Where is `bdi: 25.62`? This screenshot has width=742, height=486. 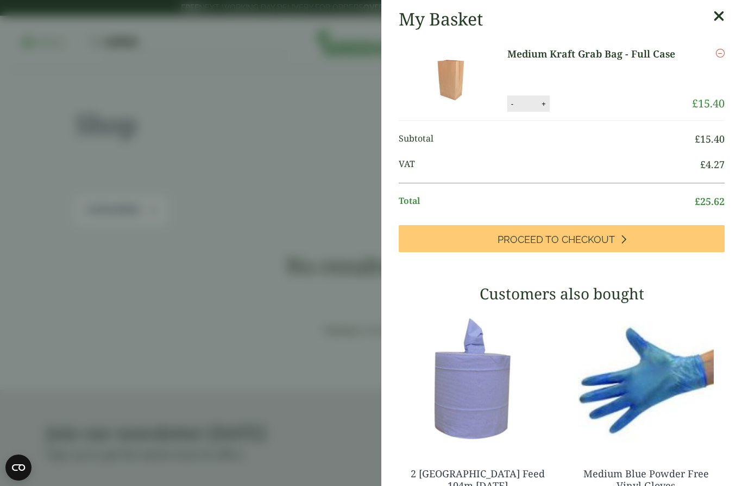 bdi: 25.62 is located at coordinates (709, 201).